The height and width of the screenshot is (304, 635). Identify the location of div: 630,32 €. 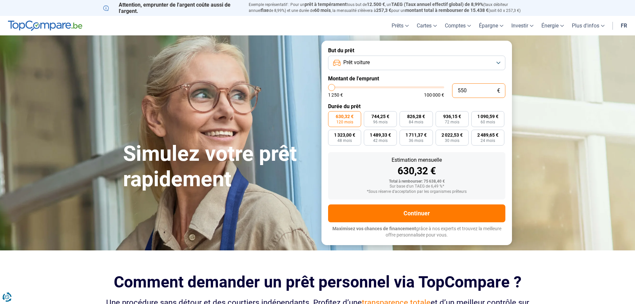
(417, 171).